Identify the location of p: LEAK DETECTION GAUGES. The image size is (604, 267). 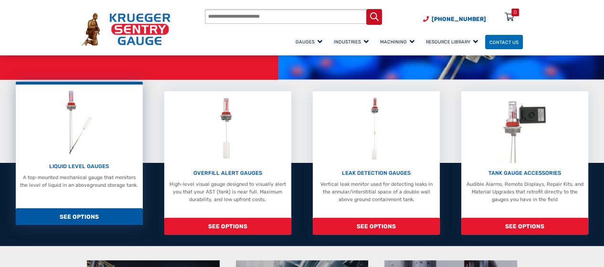
(376, 173).